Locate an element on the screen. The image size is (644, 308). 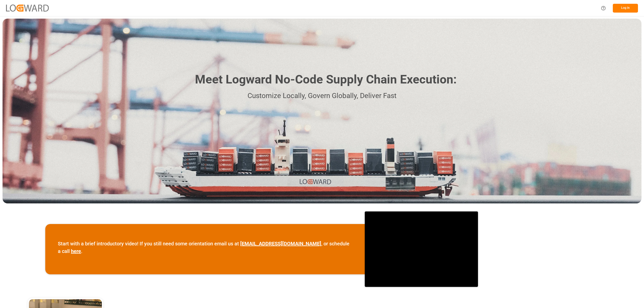
a: here is located at coordinates (76, 251).